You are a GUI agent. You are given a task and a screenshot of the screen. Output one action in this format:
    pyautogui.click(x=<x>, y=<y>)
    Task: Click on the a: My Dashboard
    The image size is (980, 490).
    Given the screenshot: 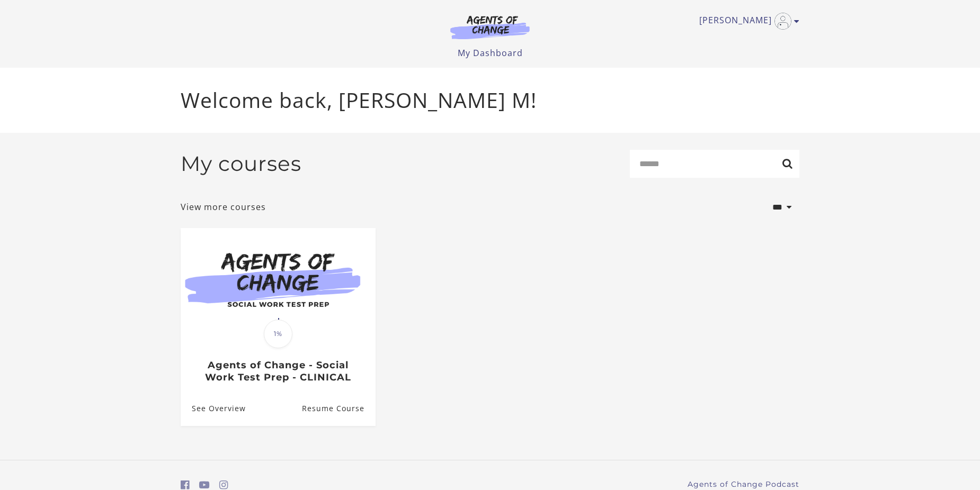 What is the action you would take?
    pyautogui.click(x=490, y=53)
    